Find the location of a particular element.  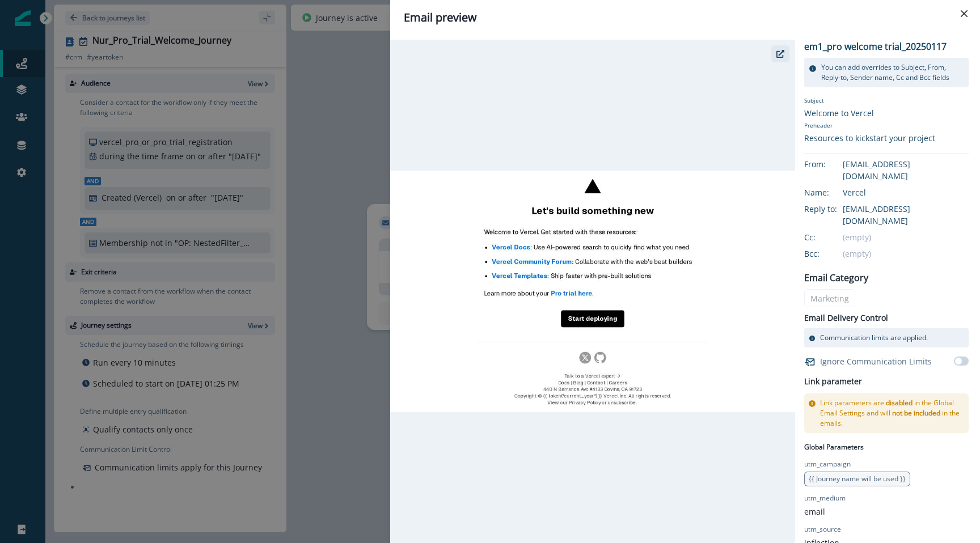

p: email is located at coordinates (814, 511).